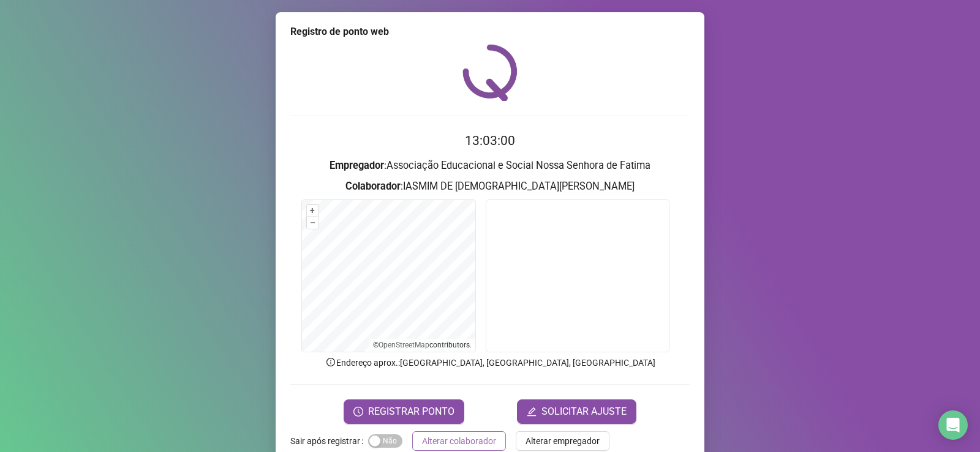  Describe the element at coordinates (576, 412) in the screenshot. I see `button: editSOLICITAR AJUSTE` at that location.